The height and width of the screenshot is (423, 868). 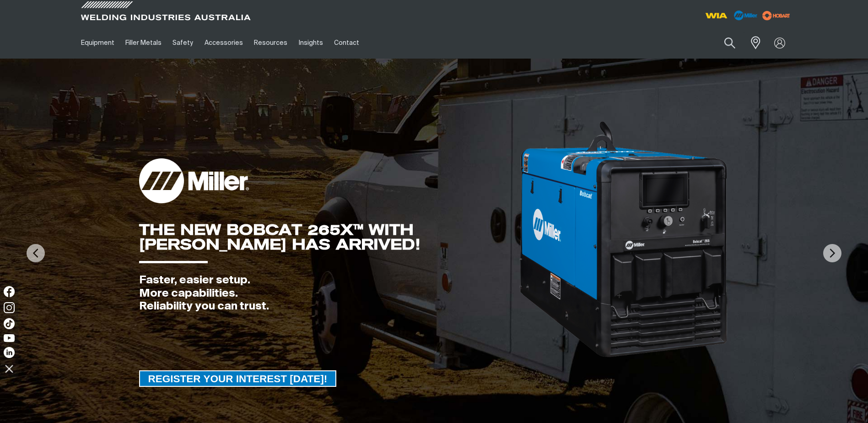 What do you see at coordinates (238, 379) in the screenshot?
I see `a: REGISTER YOUR INTEREST TODAY!` at bounding box center [238, 379].